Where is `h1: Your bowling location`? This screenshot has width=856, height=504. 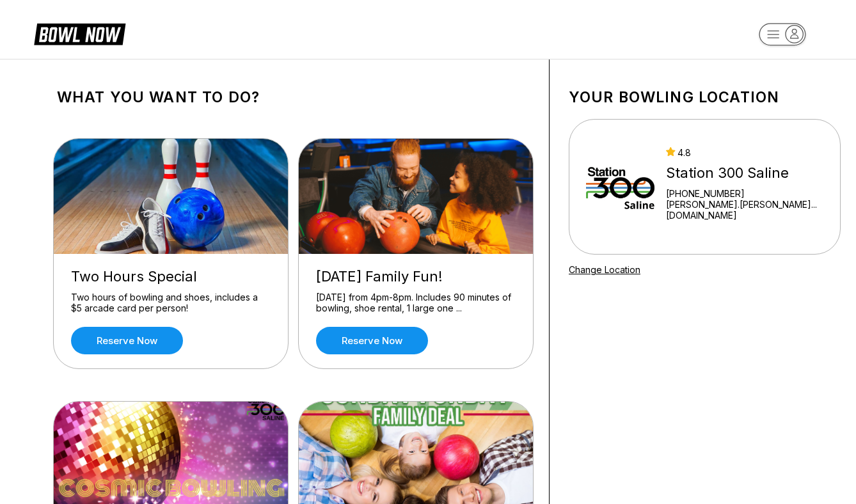 h1: Your bowling location is located at coordinates (704, 97).